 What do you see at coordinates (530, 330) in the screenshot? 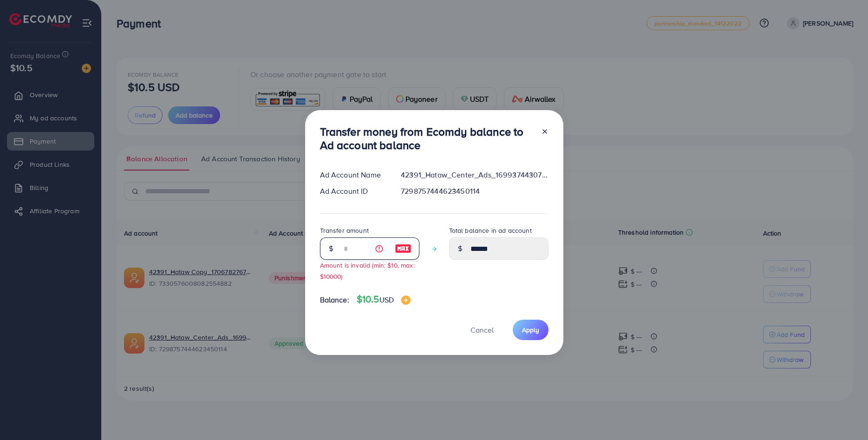
I see `span: Apply` at bounding box center [530, 330].